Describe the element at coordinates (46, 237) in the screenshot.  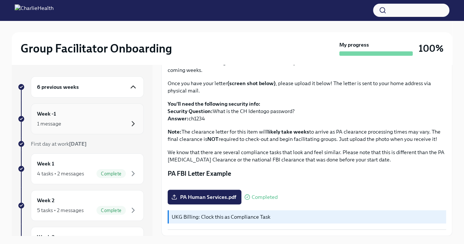
I see `h6: Week 3` at that location.